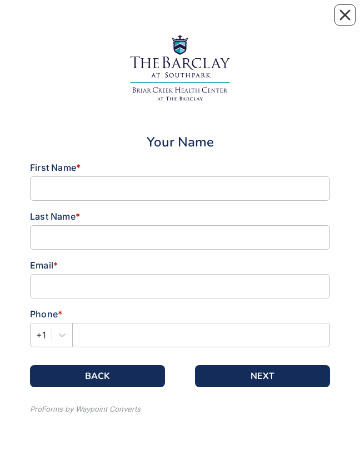  Describe the element at coordinates (85, 409) in the screenshot. I see `div: ProForms by Waypoint Converts` at that location.